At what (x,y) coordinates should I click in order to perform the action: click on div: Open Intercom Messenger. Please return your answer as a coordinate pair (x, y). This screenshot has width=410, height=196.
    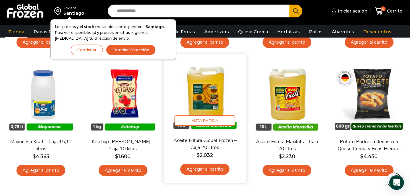
    Looking at the image, I should click on (396, 182).